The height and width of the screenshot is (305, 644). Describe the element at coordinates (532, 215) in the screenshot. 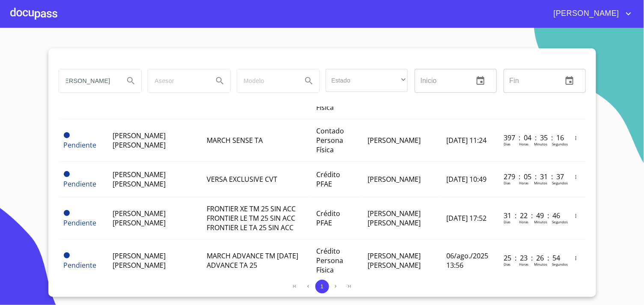

I see `p: 31 : 22 : 49 : 46` at that location.